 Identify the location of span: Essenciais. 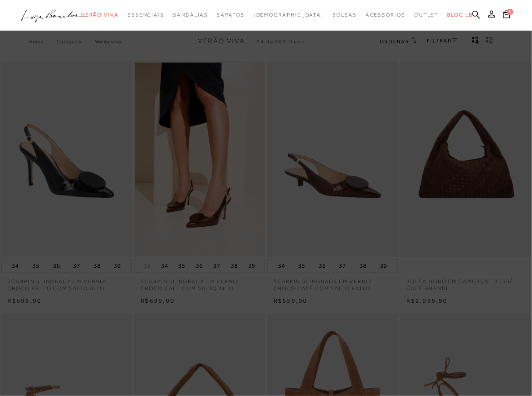
(146, 15).